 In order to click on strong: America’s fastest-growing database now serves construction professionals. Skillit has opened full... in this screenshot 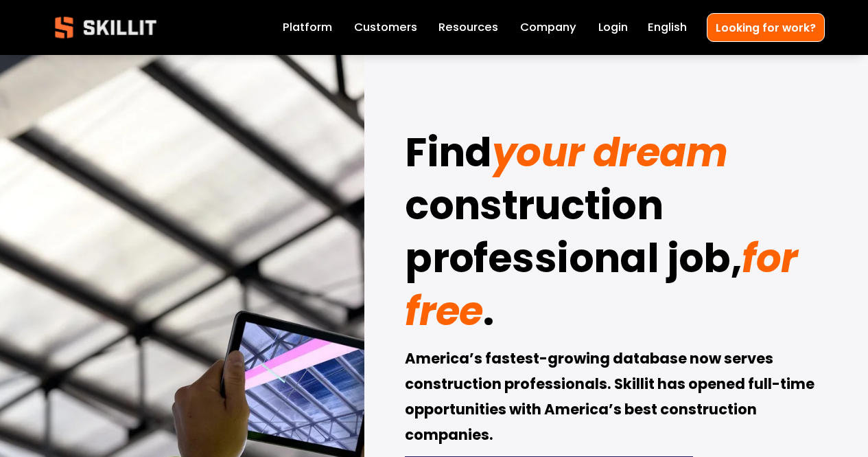, I will do `click(611, 398)`.